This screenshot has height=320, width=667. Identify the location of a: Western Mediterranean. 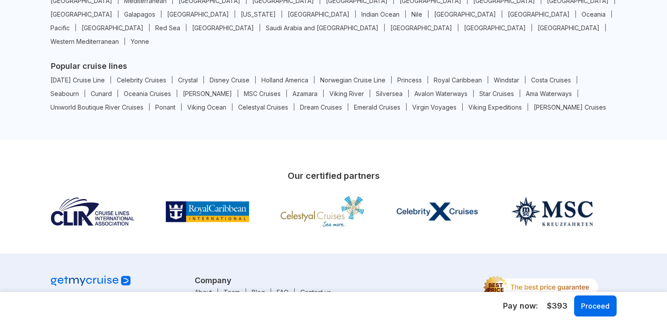
(85, 41).